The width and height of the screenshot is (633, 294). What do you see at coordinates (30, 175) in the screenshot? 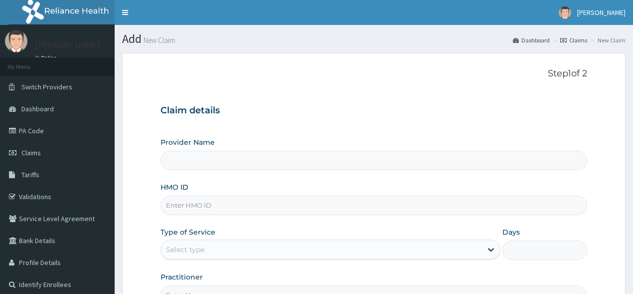
I see `span: Tariffs` at bounding box center [30, 175].